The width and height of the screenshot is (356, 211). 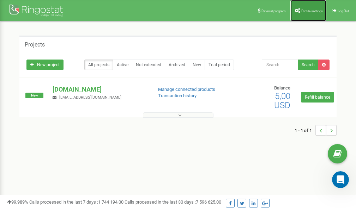 I want to click on span: 99,989%, so click(x=18, y=202).